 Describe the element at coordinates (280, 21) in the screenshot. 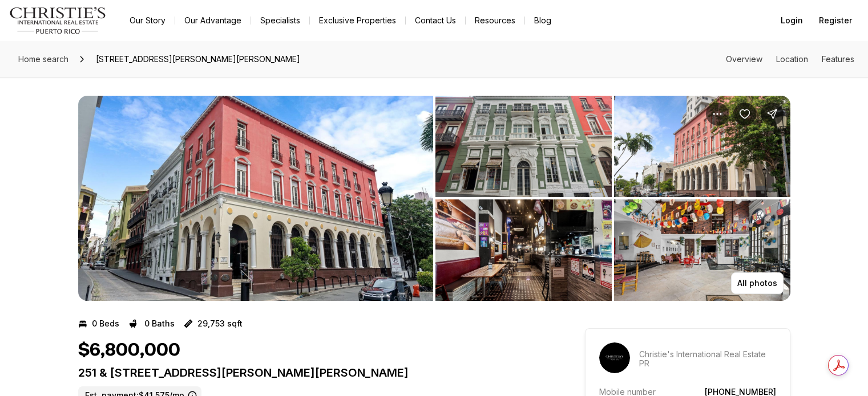

I see `a: Specialists` at that location.